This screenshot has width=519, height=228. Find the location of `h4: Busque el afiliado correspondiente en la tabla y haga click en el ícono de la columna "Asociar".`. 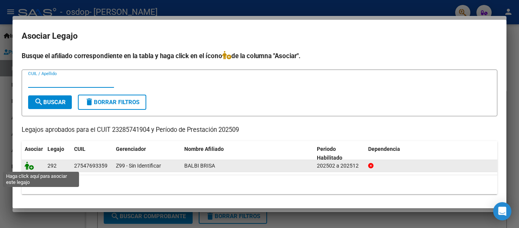

h4: Busque el afiliado correspondiente en la tabla y haga click en el ícono de la columna "Asociar". is located at coordinates (260, 56).